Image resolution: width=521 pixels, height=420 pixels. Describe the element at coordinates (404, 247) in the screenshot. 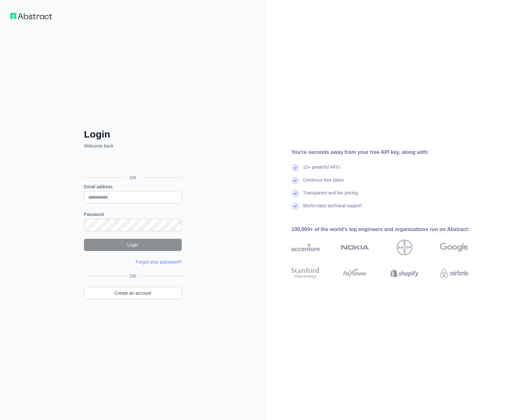

I see `img: bayer` at that location.